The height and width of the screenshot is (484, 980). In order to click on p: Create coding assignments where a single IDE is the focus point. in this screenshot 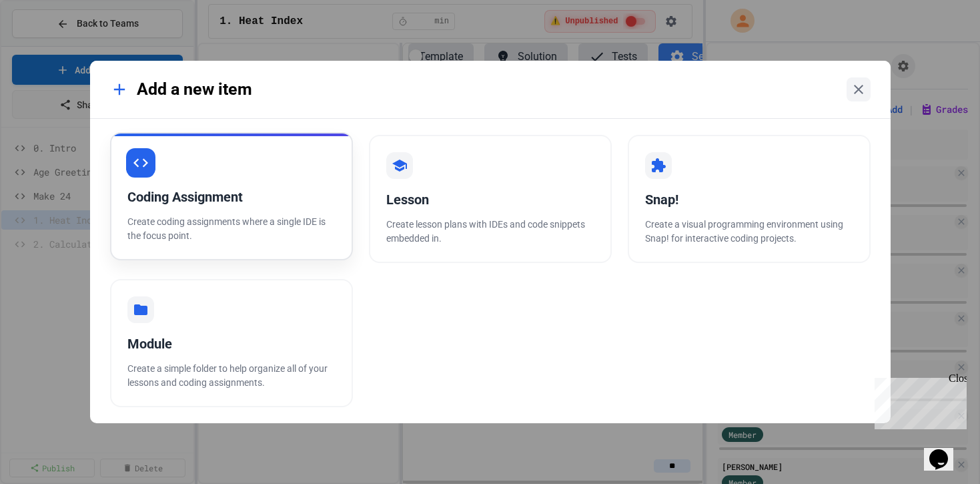, I will do `click(232, 229)`.